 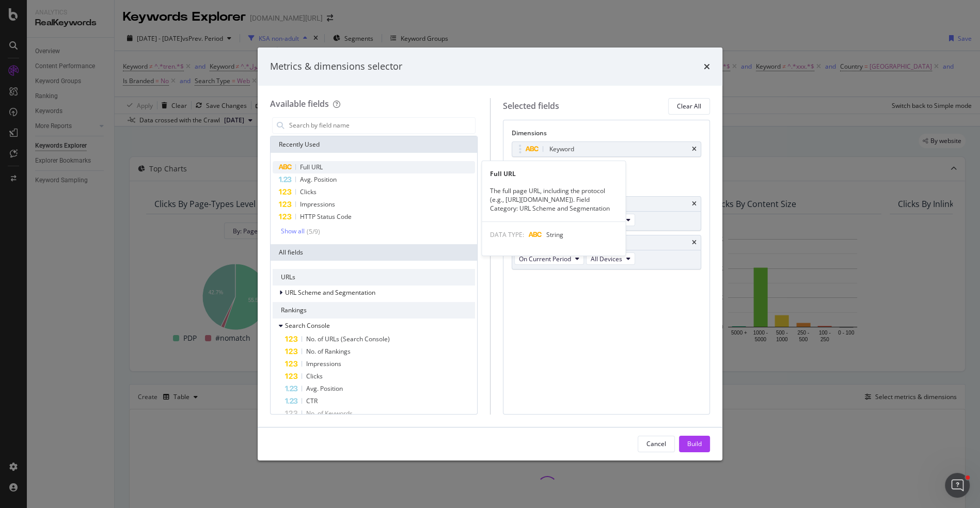 What do you see at coordinates (490, 254) in the screenshot?
I see `div: modal` at bounding box center [490, 254].